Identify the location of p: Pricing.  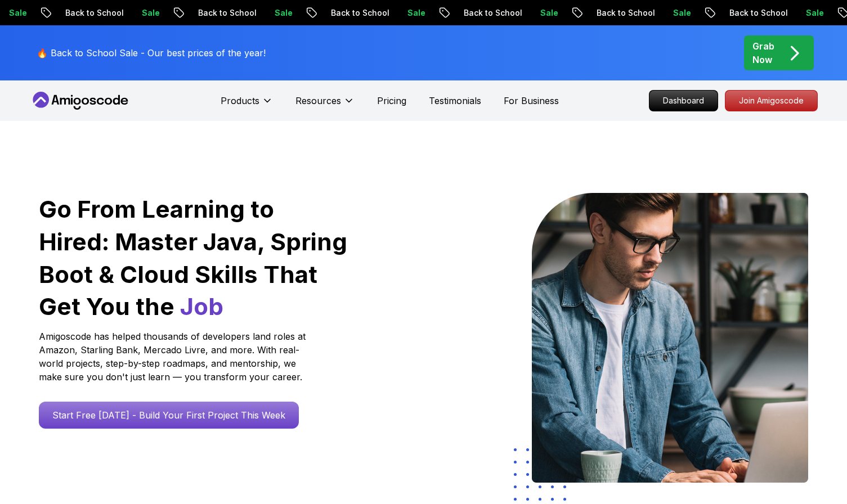
(392, 101).